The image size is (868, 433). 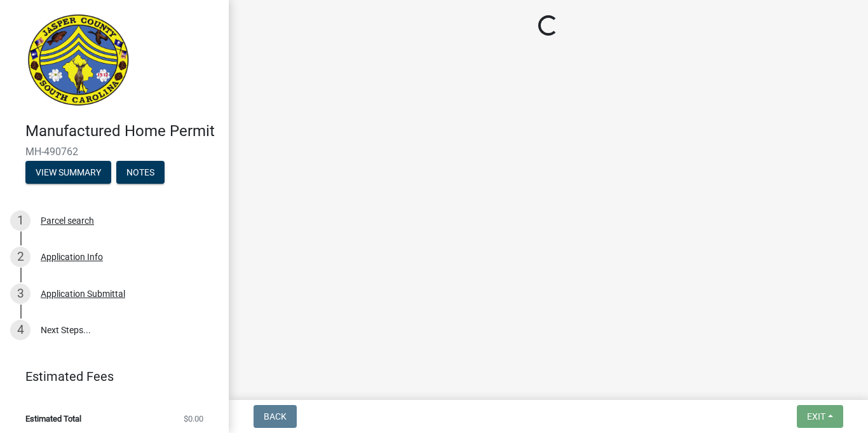 What do you see at coordinates (20, 257) in the screenshot?
I see `div: 2` at bounding box center [20, 257].